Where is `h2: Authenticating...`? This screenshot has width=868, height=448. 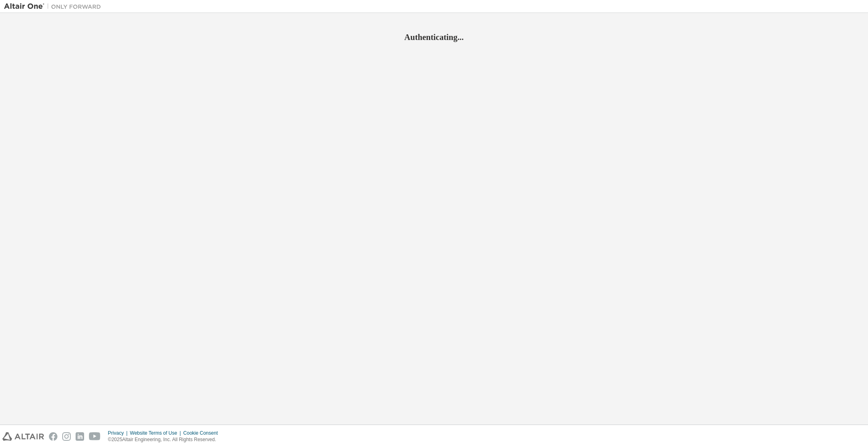 h2: Authenticating... is located at coordinates (434, 38).